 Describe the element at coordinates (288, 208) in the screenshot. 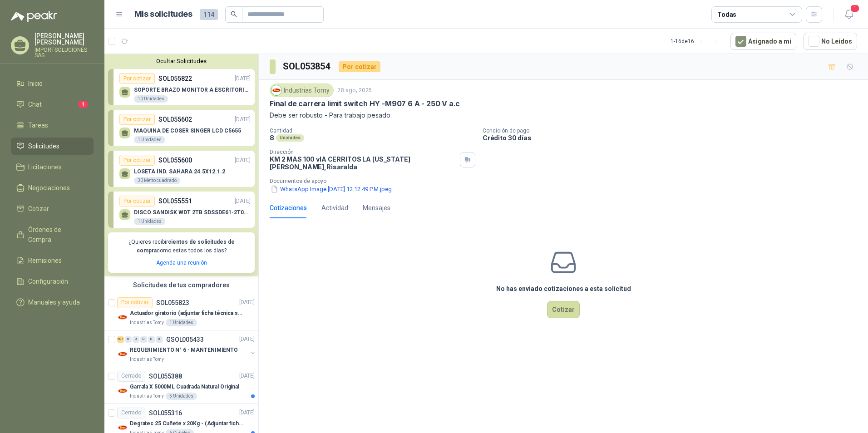

I see `div: Cotizaciones` at that location.